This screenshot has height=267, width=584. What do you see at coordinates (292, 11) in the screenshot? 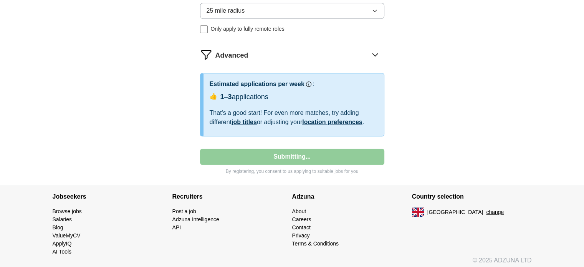
I see `button: 25 mile radius` at bounding box center [292, 11].